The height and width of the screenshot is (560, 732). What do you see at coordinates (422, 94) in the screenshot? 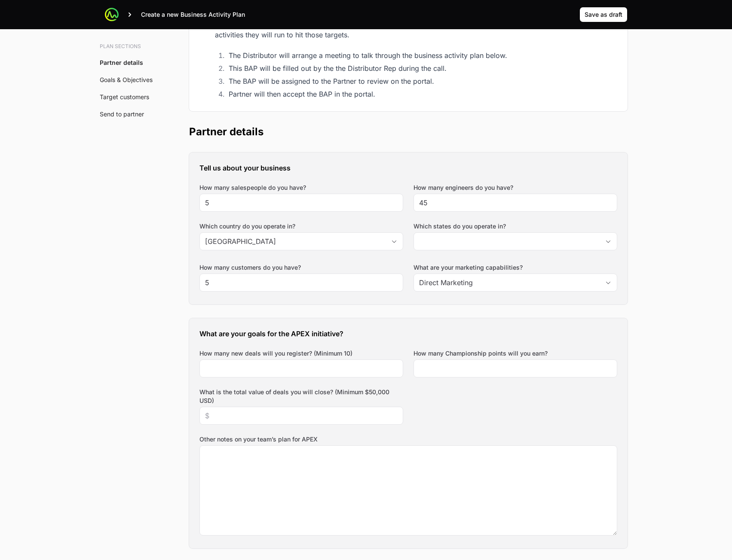
I see `li: Partner will then accept the BAP in the portal.` at bounding box center [422, 94].